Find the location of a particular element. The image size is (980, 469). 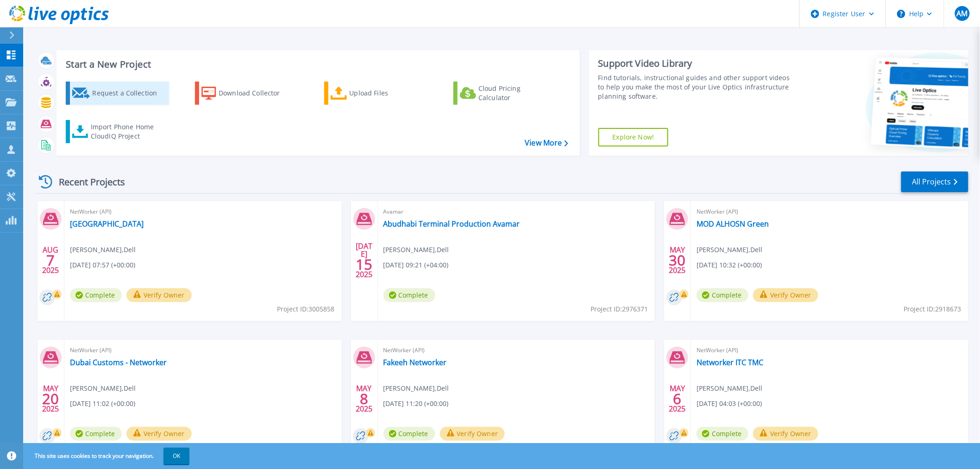

a: Cloud Pricing Calculator is located at coordinates (505, 93).